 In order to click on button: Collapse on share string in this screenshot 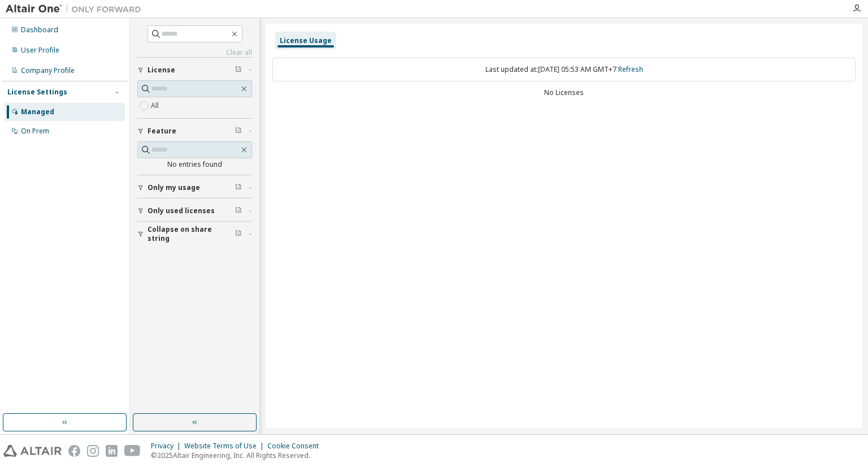, I will do `click(194, 234)`.